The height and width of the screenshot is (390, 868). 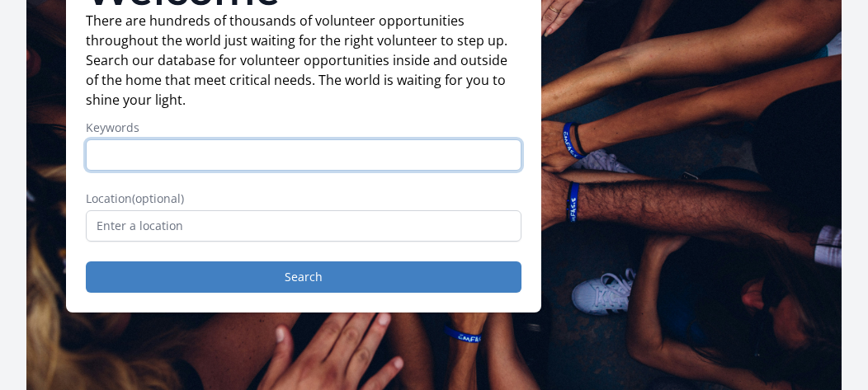 What do you see at coordinates (158, 198) in the screenshot?
I see `span: (optional)` at bounding box center [158, 198].